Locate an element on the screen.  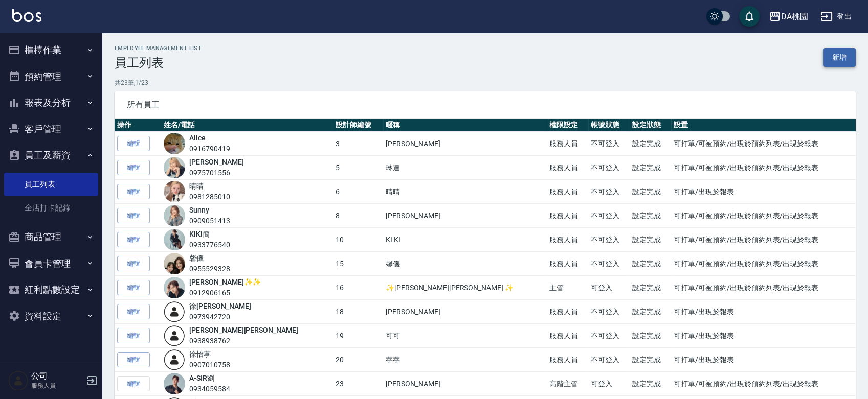
td: 可登入 is located at coordinates (609, 288).